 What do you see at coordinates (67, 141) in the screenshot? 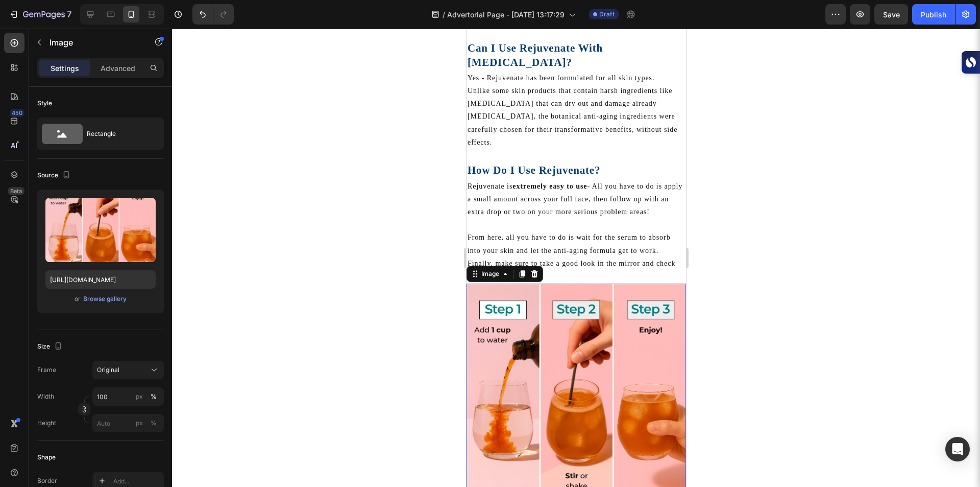
I see `strong: How Do I Use Rejuvenate?` at bounding box center [67, 141].